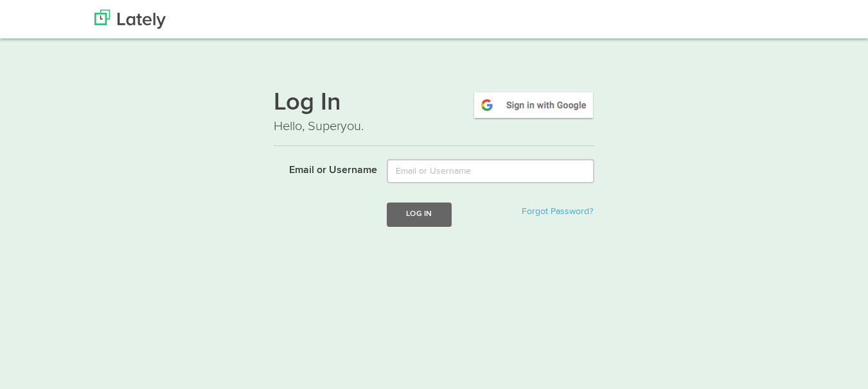 This screenshot has width=868, height=389. What do you see at coordinates (130, 19) in the screenshot?
I see `img: Lately` at bounding box center [130, 19].